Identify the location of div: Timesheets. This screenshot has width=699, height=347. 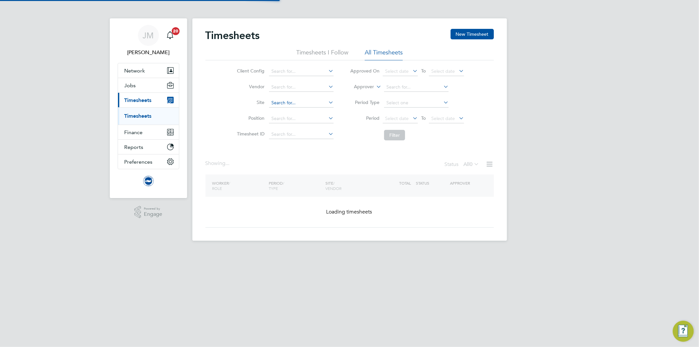
(149, 116).